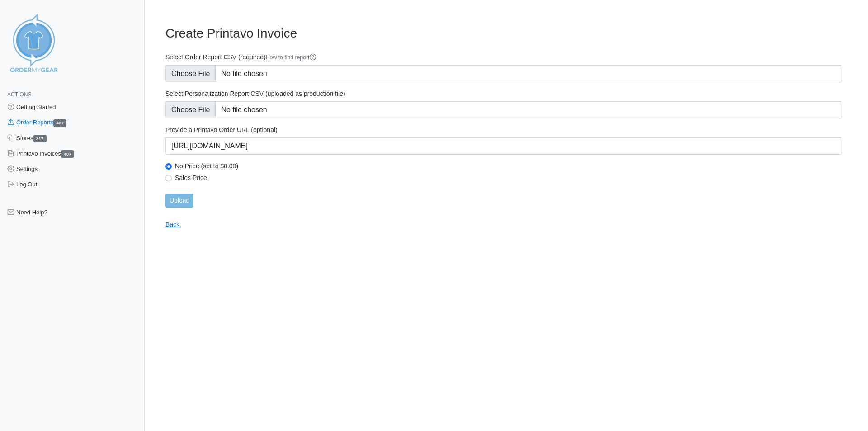  Describe the element at coordinates (509, 166) in the screenshot. I see `label: No Price (set to $0.00)` at that location.